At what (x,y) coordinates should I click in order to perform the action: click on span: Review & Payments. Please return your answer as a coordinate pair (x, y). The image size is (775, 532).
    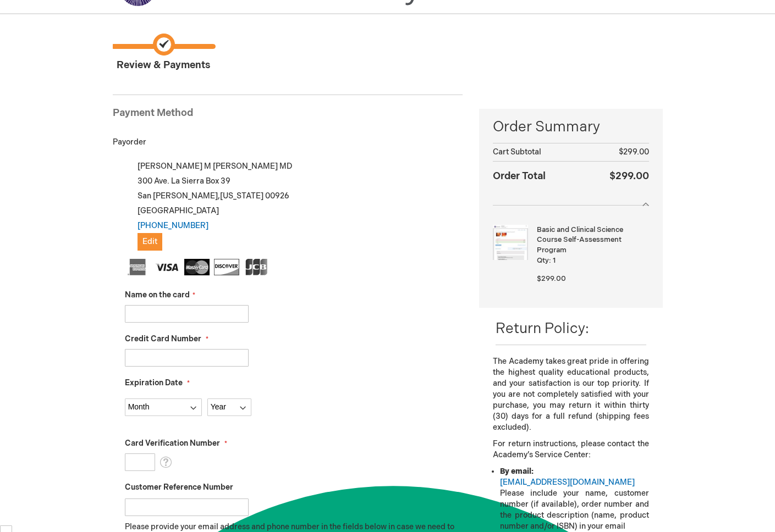
    Looking at the image, I should click on (163, 53).